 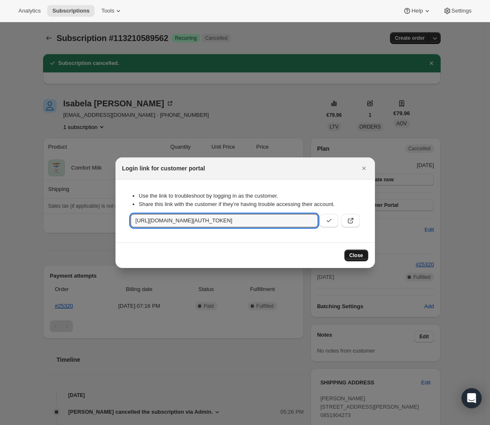 I want to click on span: Close, so click(x=356, y=255).